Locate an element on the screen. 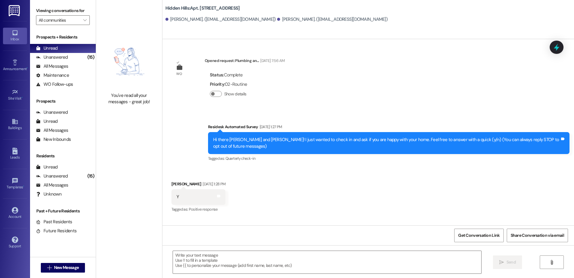 The image size is (574, 278). div: Residesk Automated Survey is located at coordinates (389, 128).